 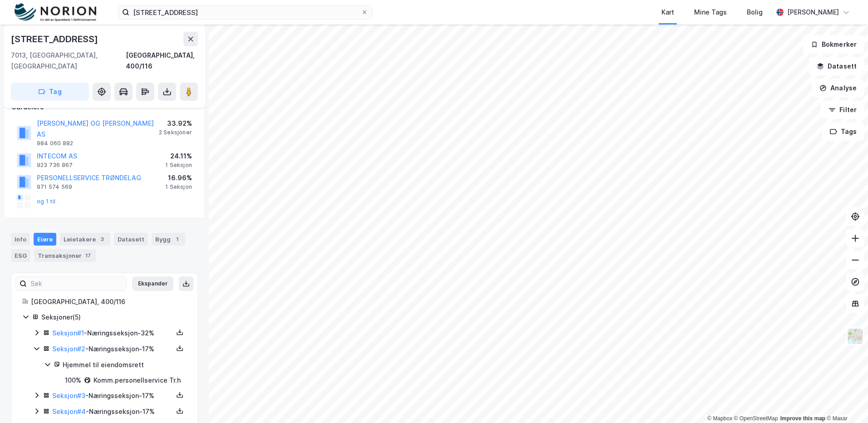 What do you see at coordinates (50, 91) in the screenshot?
I see `button: Tag` at bounding box center [50, 91].